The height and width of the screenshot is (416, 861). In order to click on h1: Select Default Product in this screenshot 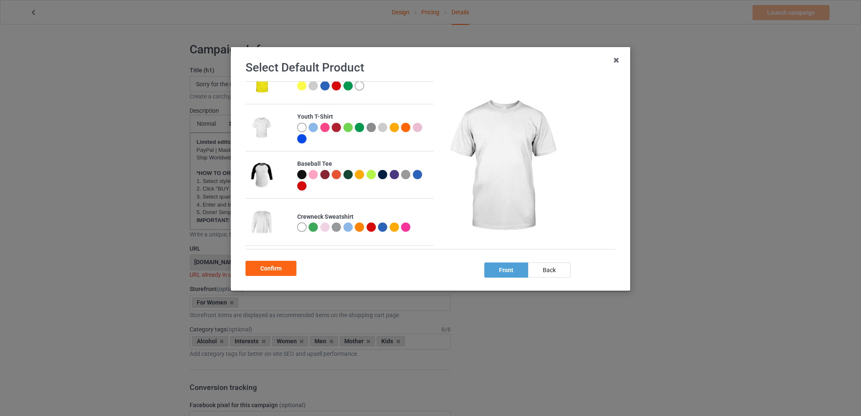, I will do `click(430, 68)`.